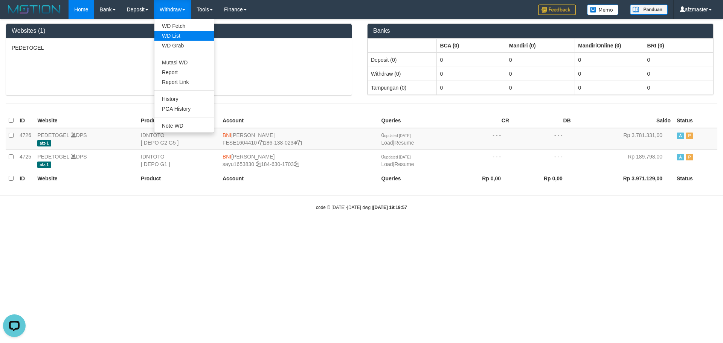  Describe the element at coordinates (184, 63) in the screenshot. I see `a: Mutasi WD` at that location.